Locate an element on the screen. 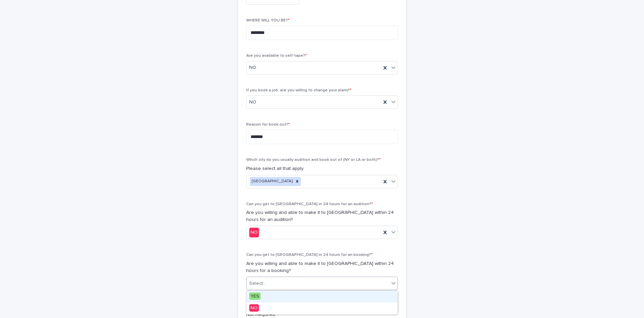  span: Are you available to self-tape? is located at coordinates (277, 56).